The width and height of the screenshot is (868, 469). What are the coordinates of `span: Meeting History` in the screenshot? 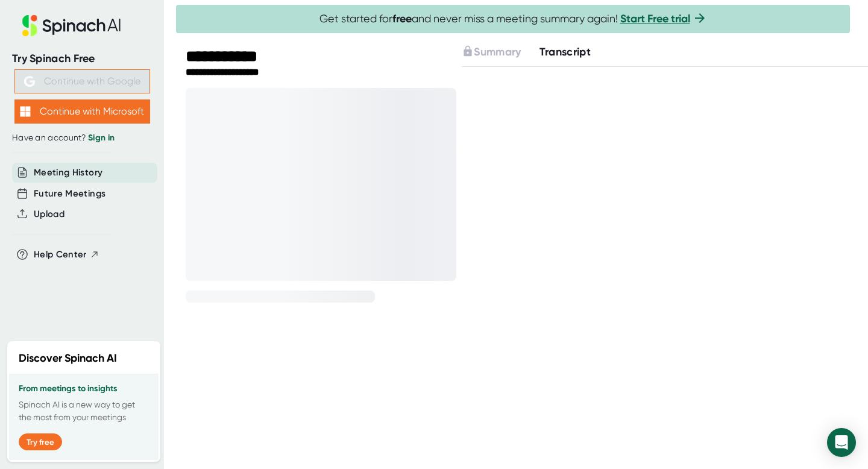 It's located at (68, 173).